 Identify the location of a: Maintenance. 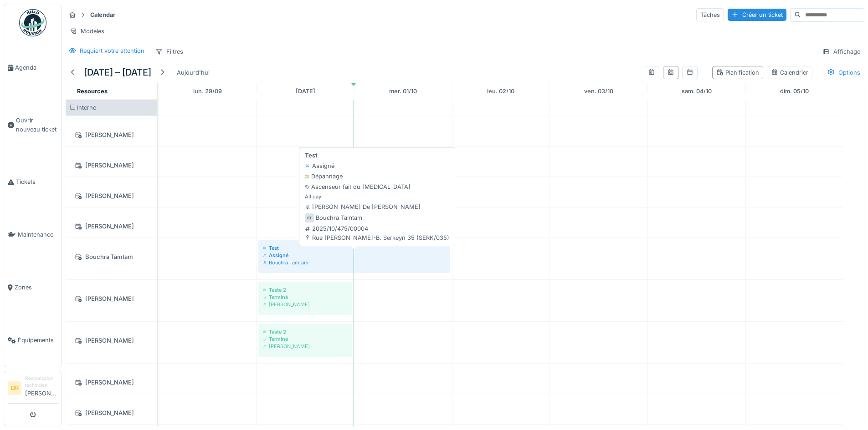
(33, 235).